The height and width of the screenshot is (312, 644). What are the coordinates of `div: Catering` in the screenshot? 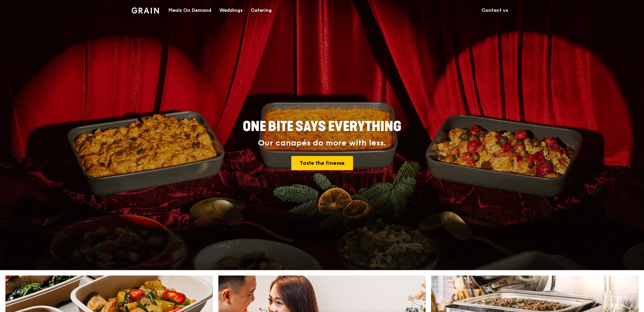 It's located at (261, 10).